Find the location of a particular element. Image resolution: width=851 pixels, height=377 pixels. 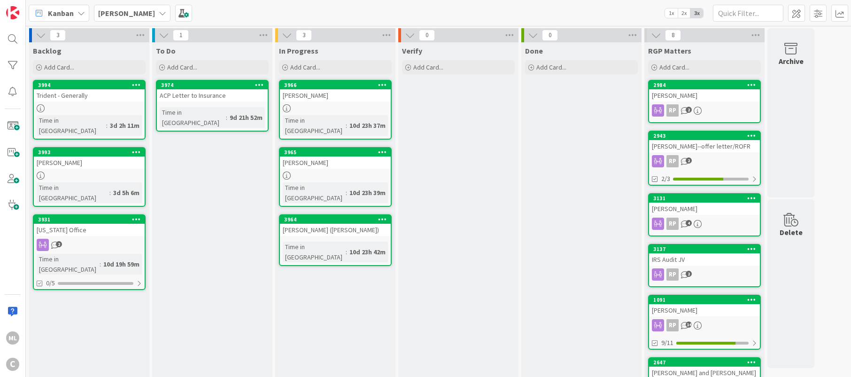

div: 10d 19h 59m is located at coordinates (121, 264).